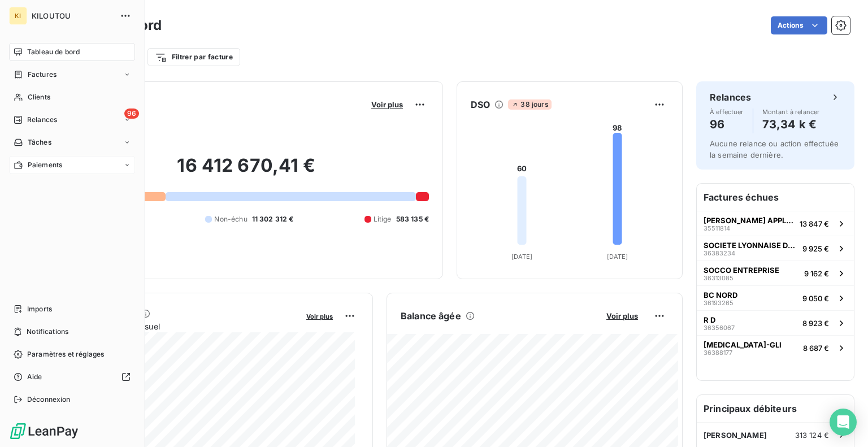 Image resolution: width=868 pixels, height=447 pixels. What do you see at coordinates (42, 75) in the screenshot?
I see `span: Factures` at bounding box center [42, 75].